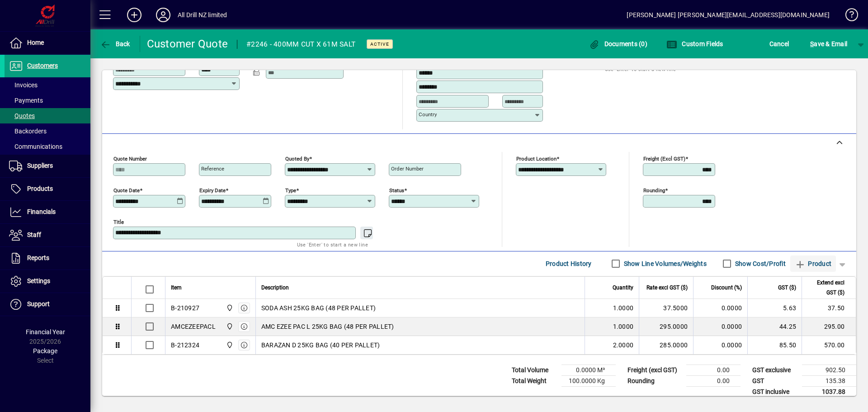 The width and height of the screenshot is (868, 412). I want to click on button: Cancel, so click(779, 44).